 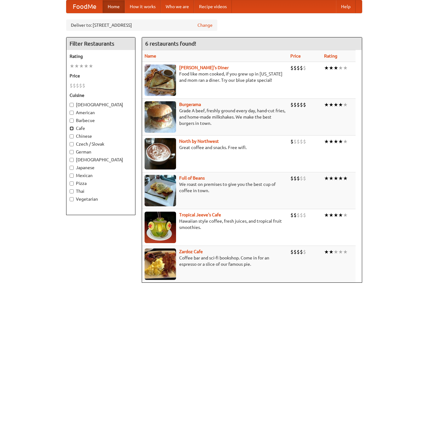 I want to click on input: German, so click(x=71, y=152).